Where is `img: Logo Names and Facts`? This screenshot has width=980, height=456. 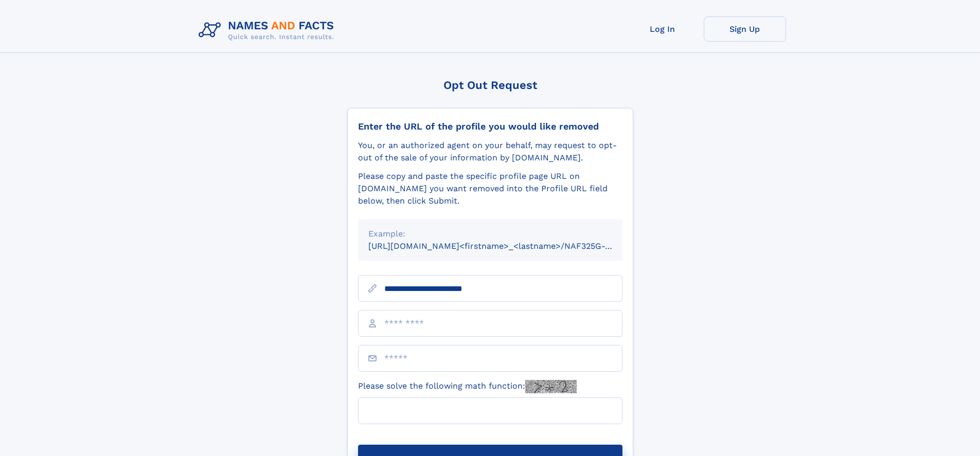
img: Logo Names and Facts is located at coordinates (268, 31).